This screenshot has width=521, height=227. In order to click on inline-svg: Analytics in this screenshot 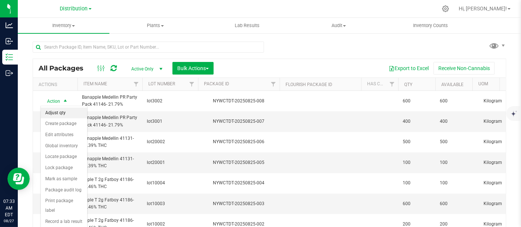, I will do `click(9, 25)`.